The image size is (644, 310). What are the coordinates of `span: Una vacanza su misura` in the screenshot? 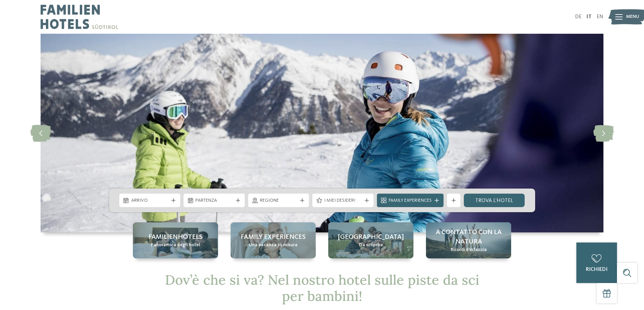 It's located at (273, 246).